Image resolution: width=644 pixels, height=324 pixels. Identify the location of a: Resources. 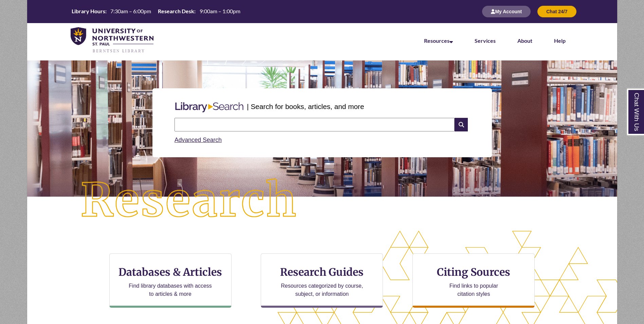
(438, 40).